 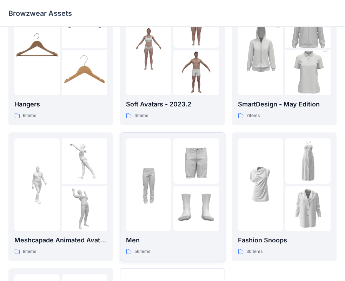 I want to click on a: folder 1folder 2folder 3Meshcapade Animated Avatars8items, so click(x=61, y=197).